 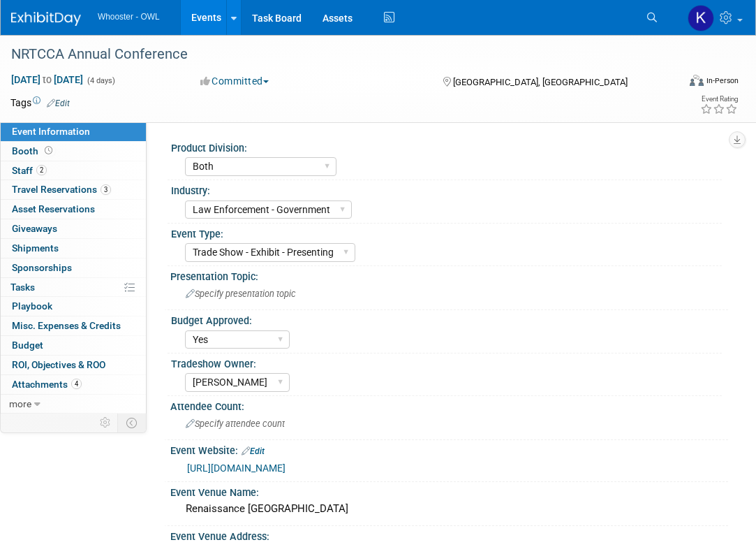 I want to click on div: Tradeshow Owner:, so click(x=446, y=362).